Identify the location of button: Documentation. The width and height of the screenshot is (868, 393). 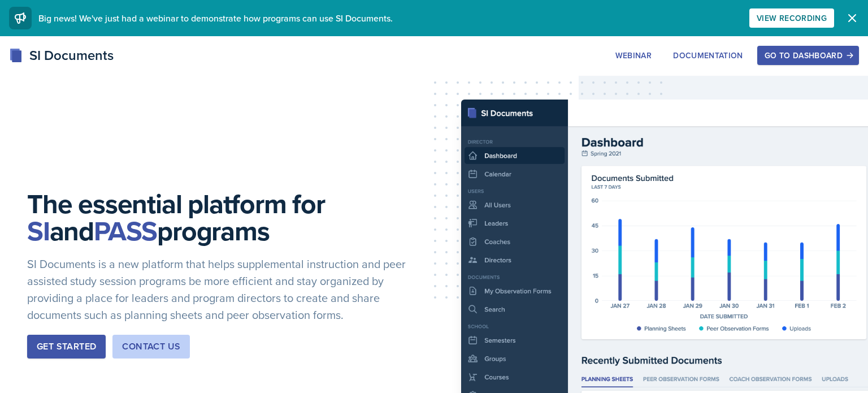
(708, 55).